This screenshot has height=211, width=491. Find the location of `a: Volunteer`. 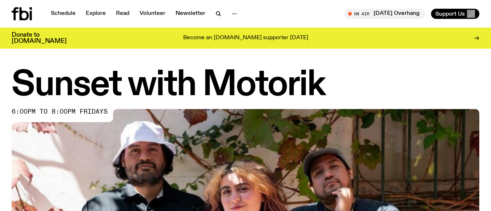

a: Volunteer is located at coordinates (152, 14).